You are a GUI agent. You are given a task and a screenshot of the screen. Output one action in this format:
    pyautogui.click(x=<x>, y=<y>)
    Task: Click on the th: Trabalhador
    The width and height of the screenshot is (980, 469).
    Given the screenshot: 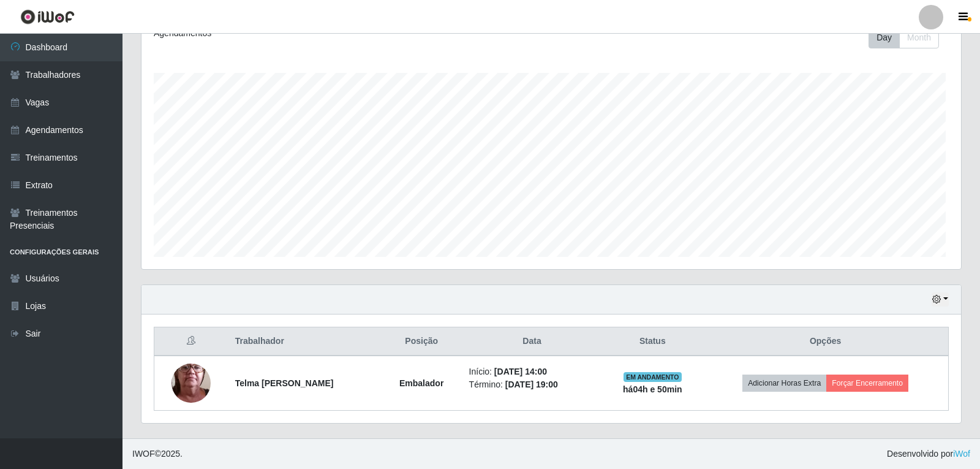 What is the action you would take?
    pyautogui.click(x=304, y=341)
    